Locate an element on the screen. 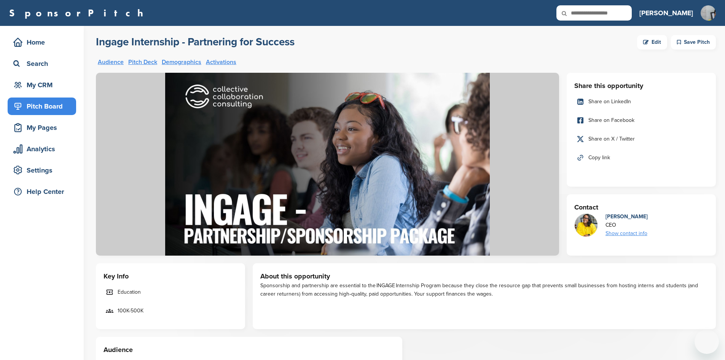 Image resolution: width=725 pixels, height=360 pixels. a: Settings is located at coordinates (42, 170).